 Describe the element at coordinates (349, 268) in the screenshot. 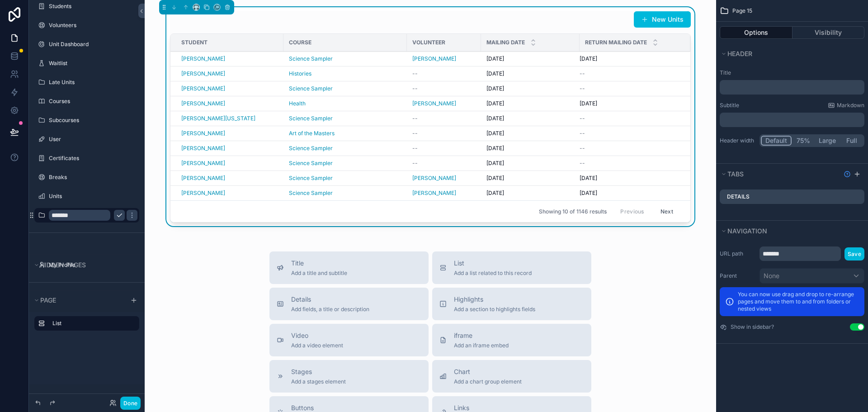

I see `button: TitleAdd a title and subtitle` at that location.